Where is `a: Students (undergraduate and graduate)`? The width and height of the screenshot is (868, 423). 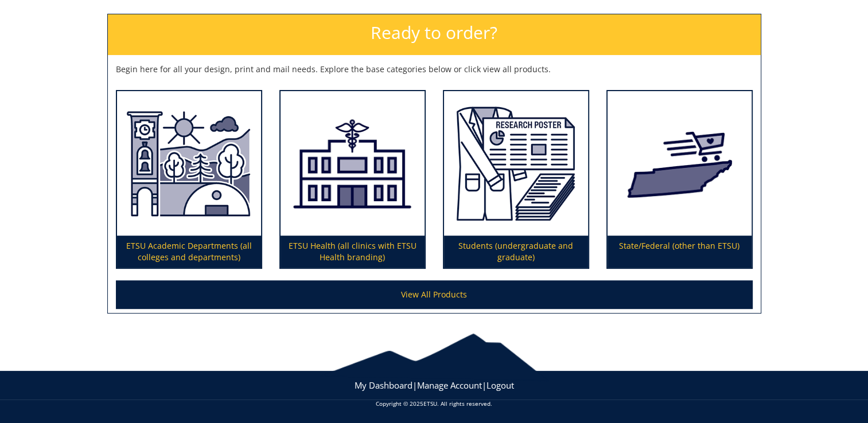
a: Students (undergraduate and graduate) is located at coordinates (516, 180).